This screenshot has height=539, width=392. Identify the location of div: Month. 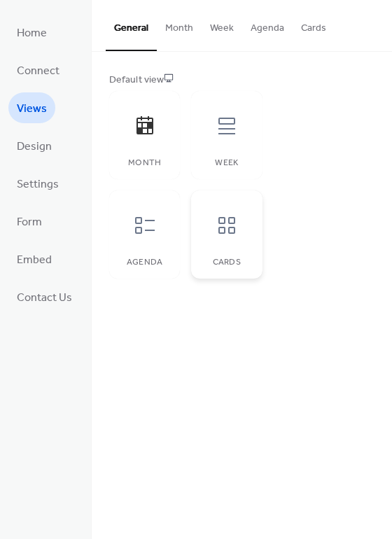
(144, 163).